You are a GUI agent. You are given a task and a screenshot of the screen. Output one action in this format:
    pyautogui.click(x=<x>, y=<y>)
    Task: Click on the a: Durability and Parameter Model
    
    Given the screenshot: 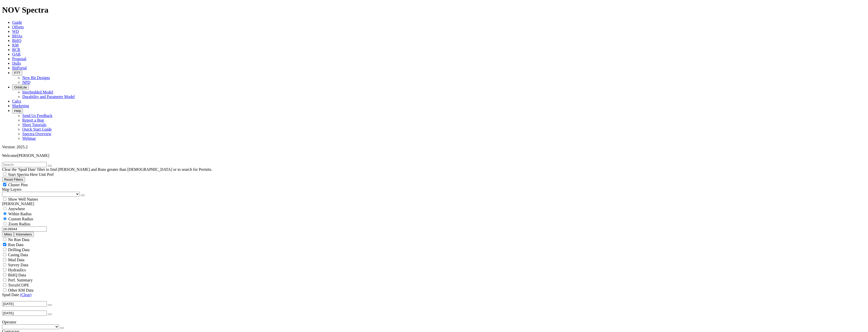 What is the action you would take?
    pyautogui.click(x=49, y=96)
    